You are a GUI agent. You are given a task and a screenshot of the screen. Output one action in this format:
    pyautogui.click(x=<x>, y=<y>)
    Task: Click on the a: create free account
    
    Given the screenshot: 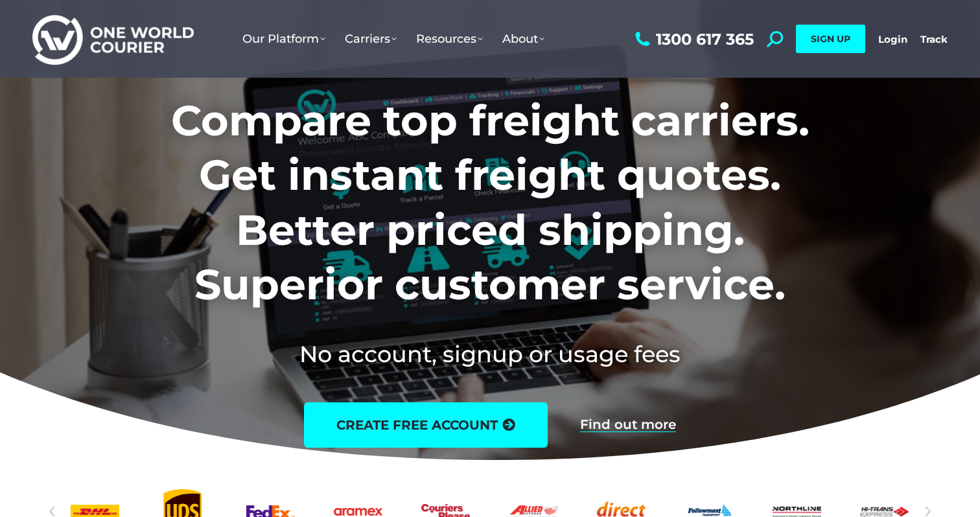 What is the action you would take?
    pyautogui.click(x=426, y=425)
    